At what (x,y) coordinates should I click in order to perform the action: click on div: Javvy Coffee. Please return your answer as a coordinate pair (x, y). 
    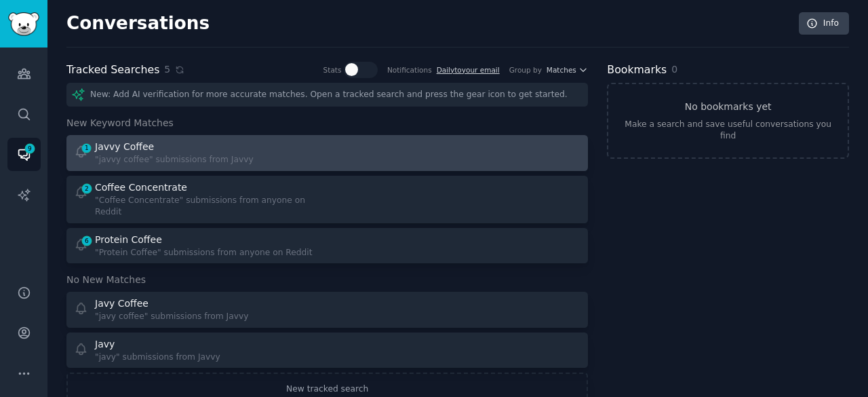
    Looking at the image, I should click on (124, 146).